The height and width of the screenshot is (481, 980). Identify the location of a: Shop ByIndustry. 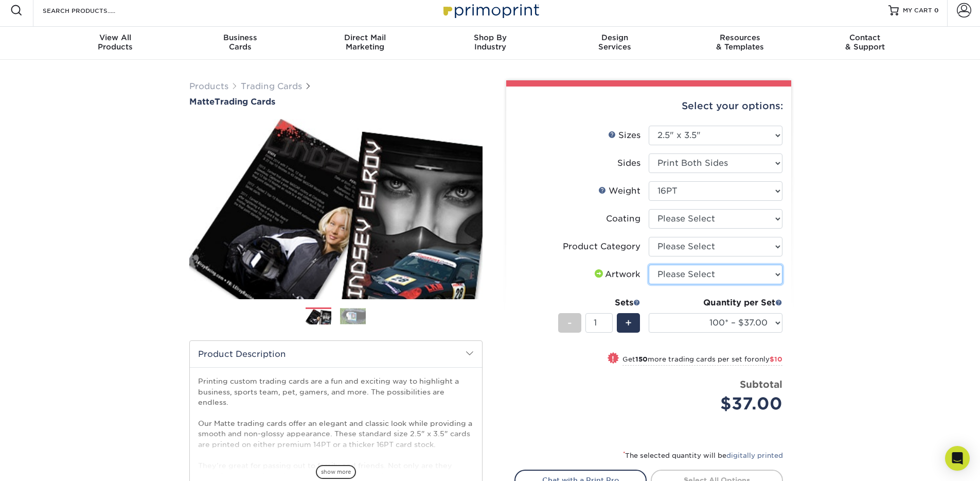
(490, 43).